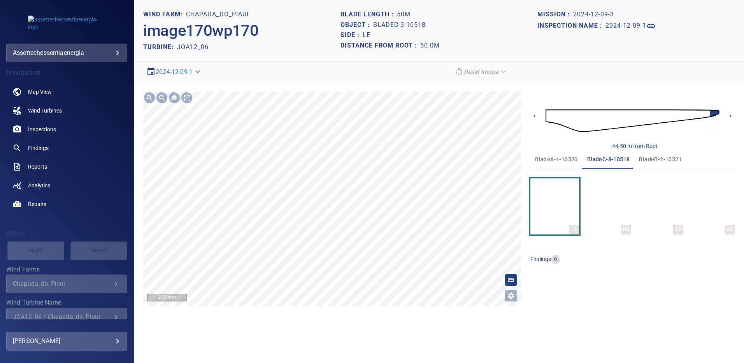 Image resolution: width=744 pixels, height=363 pixels. What do you see at coordinates (369, 14) in the screenshot?
I see `h1: Blade length :` at bounding box center [369, 14].